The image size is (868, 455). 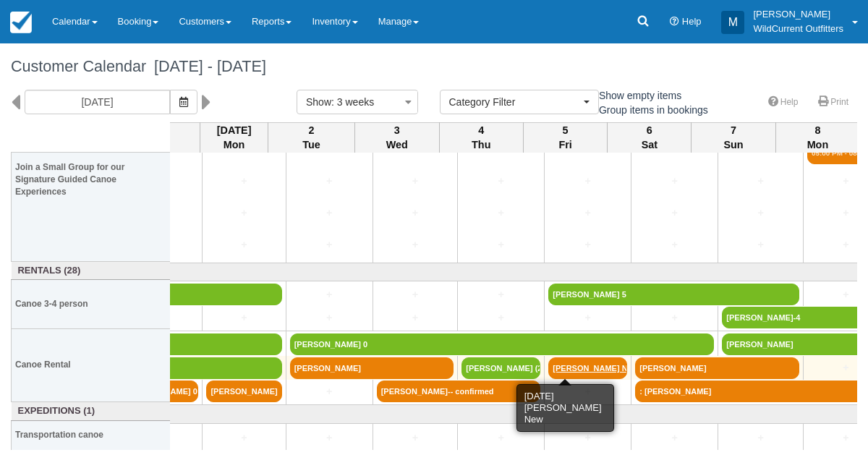 What do you see at coordinates (637, 96) in the screenshot?
I see `label: Show empty items` at bounding box center [637, 96].